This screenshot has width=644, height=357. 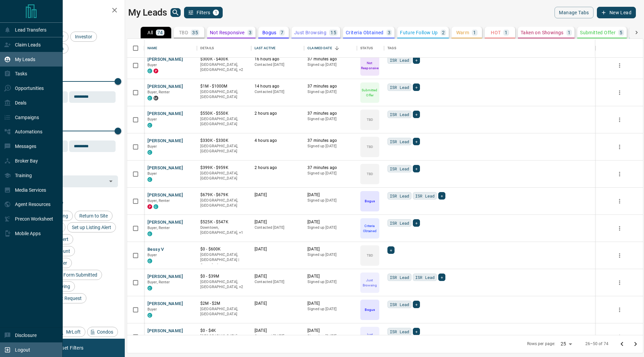 What do you see at coordinates (224, 113) in the screenshot?
I see `p: $550K - $550K` at bounding box center [224, 113].